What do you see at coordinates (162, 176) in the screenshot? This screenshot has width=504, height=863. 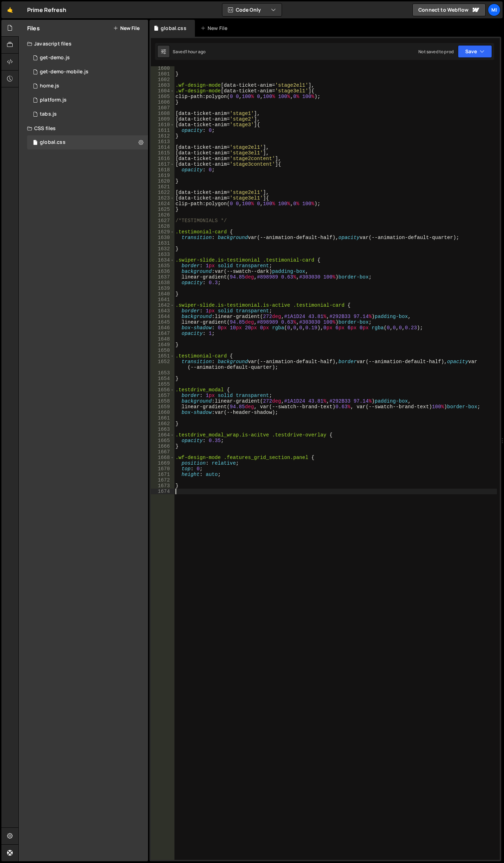 I see `div: 1619` at bounding box center [162, 176].